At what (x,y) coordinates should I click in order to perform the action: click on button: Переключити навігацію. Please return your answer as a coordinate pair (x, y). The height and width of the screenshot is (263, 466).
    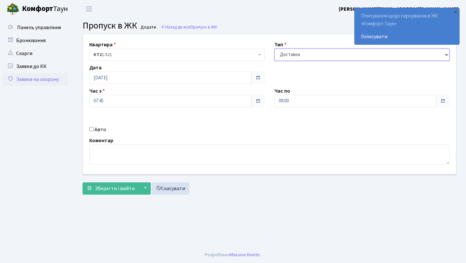
    Looking at the image, I should click on (89, 9).